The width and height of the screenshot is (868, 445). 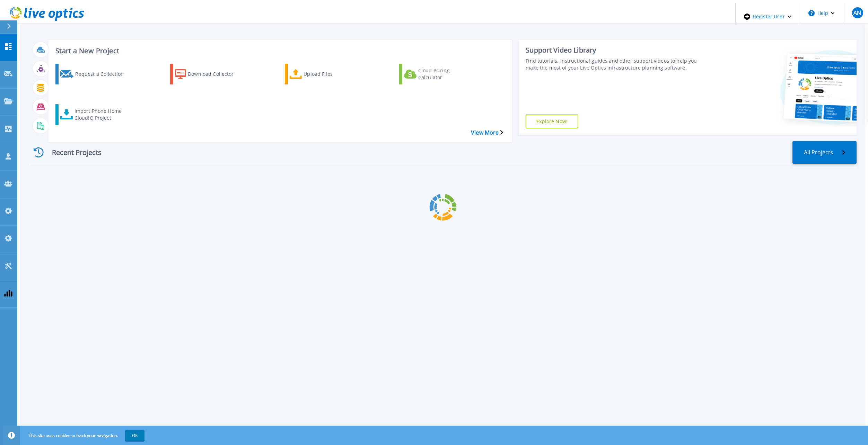 I want to click on a: Explore Now!, so click(x=552, y=122).